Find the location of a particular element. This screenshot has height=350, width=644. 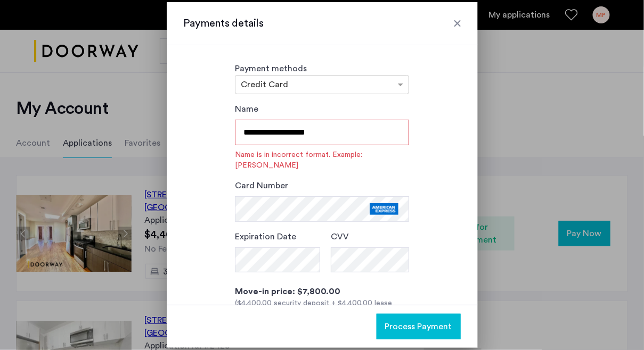

label: Card Number is located at coordinates (261, 186).